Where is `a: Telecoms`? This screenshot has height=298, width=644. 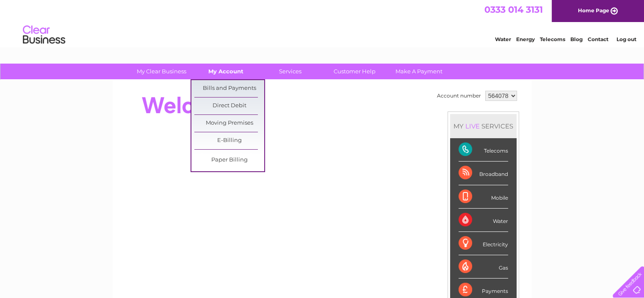 a: Telecoms is located at coordinates (552, 39).